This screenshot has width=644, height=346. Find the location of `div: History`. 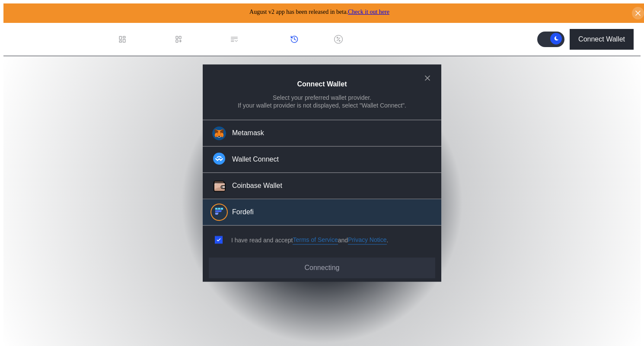

div: History is located at coordinates (313, 39).